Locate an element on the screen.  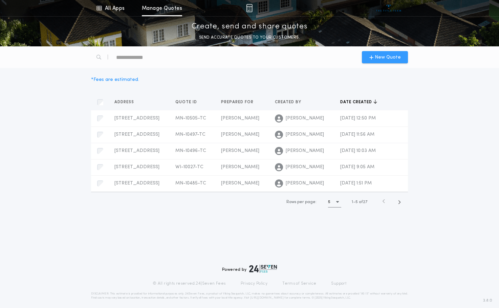
span: 3.8.0 is located at coordinates (488, 301).